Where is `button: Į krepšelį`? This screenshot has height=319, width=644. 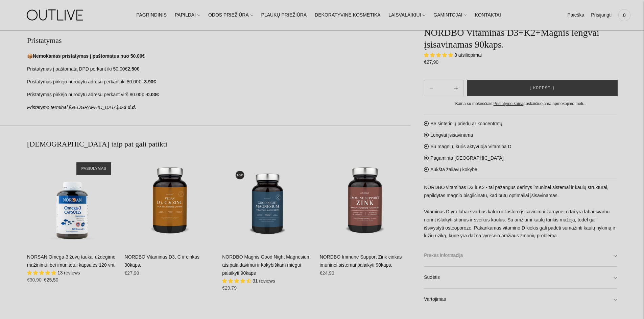 button: Į krepšelį is located at coordinates (542, 88).